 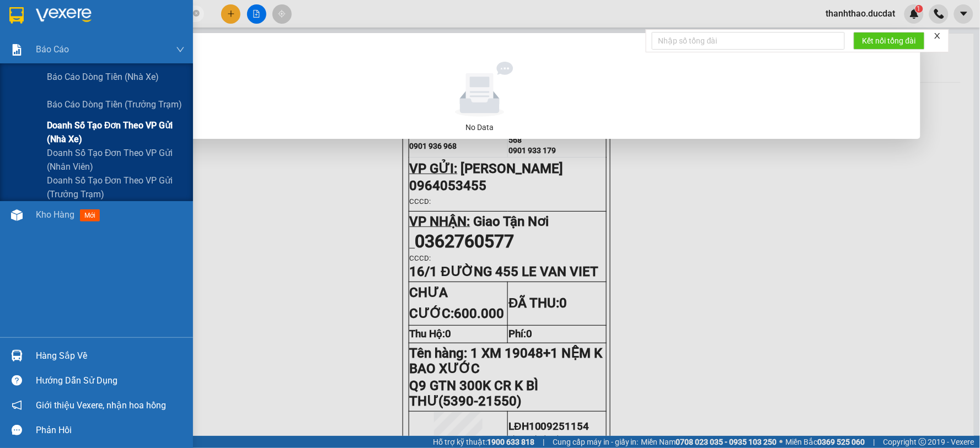 What do you see at coordinates (101, 405) in the screenshot?
I see `span: Giới thiệu Vexere, nhận hoa hồng` at bounding box center [101, 405].